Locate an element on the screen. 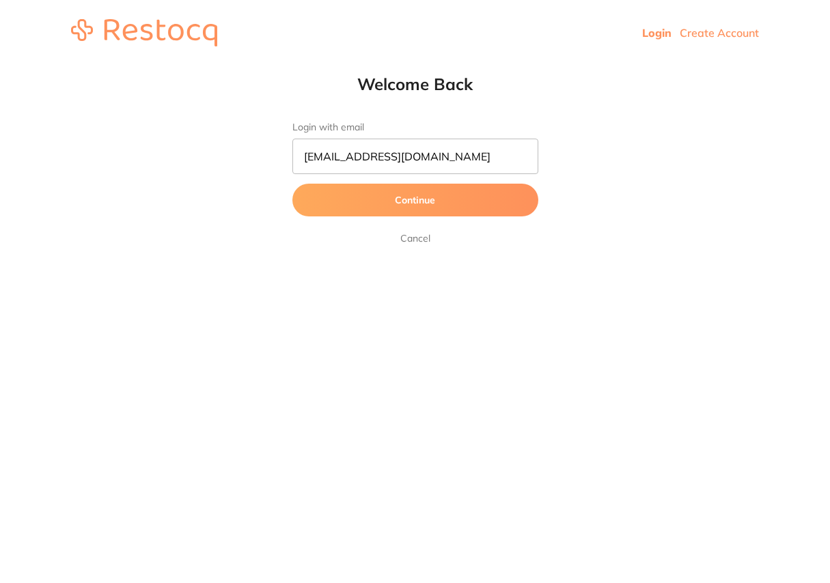 This screenshot has width=830, height=583. a: Login is located at coordinates (656, 33).